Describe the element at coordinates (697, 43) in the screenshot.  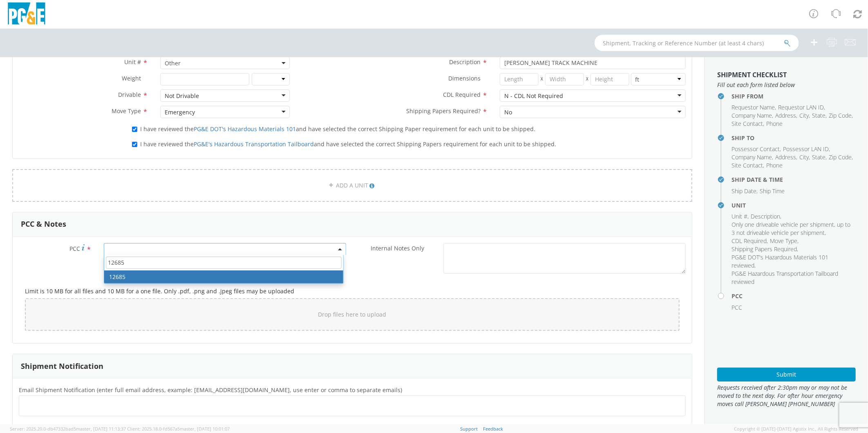
I see `input: Shipment, Tracking or Reference Number (at least 4 chars)` at that location.